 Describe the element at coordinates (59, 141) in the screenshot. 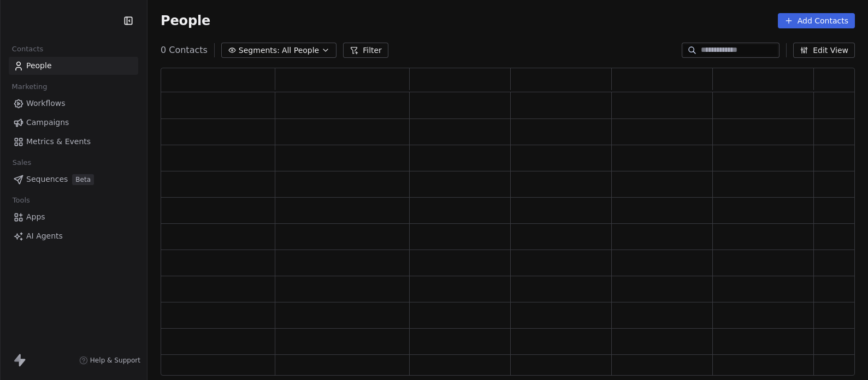

I see `span: Metrics & Events` at that location.